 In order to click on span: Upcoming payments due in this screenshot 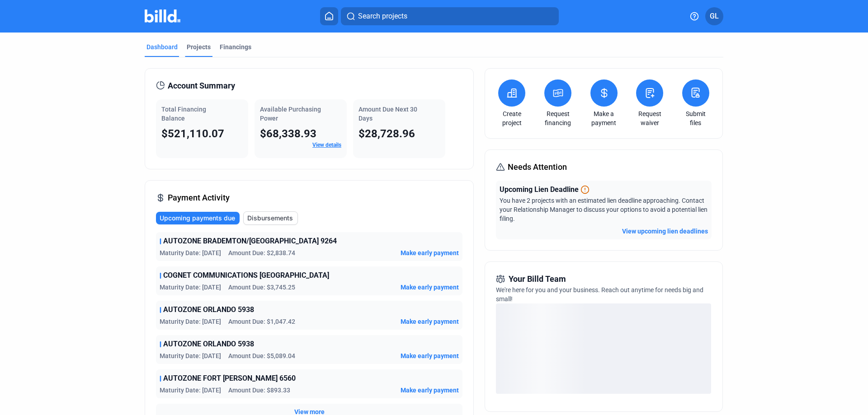, I will do `click(197, 218)`.